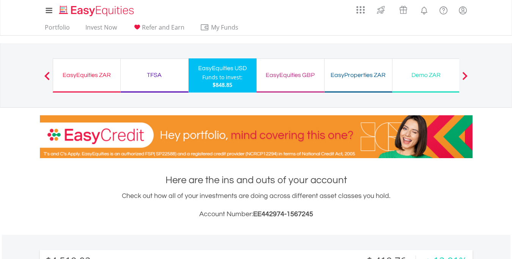 This screenshot has height=259, width=512. What do you see at coordinates (87, 75) in the screenshot?
I see `div: EasyEquities ZAR` at bounding box center [87, 75].